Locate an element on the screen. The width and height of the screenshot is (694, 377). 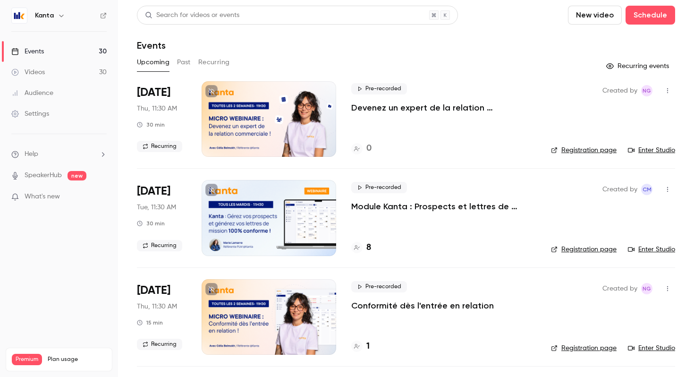
button: New video is located at coordinates (595, 15).